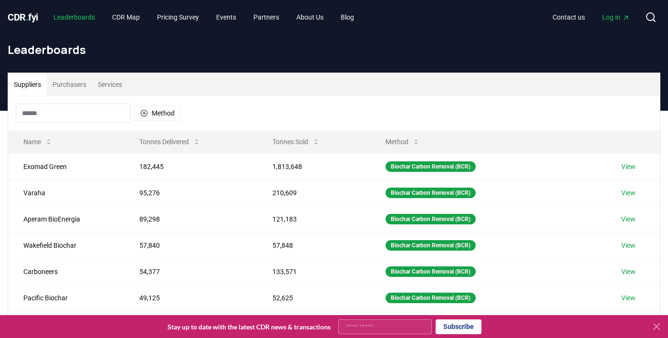 The height and width of the screenshot is (338, 668). What do you see at coordinates (313, 271) in the screenshot?
I see `td: 133,571` at bounding box center [313, 271].